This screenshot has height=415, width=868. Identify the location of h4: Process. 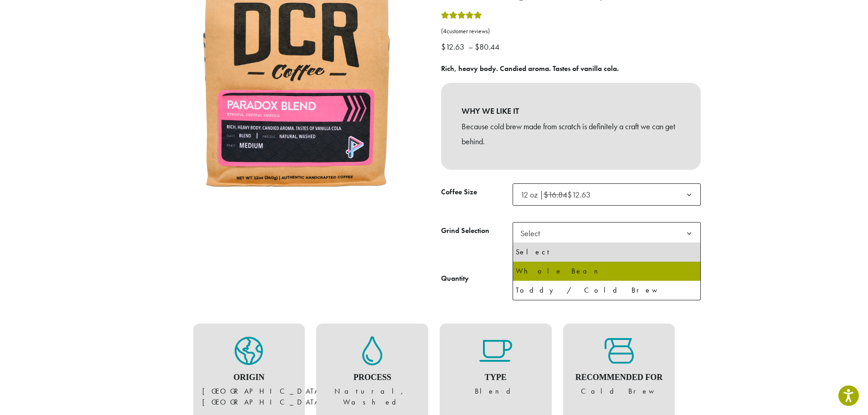
(372, 378).